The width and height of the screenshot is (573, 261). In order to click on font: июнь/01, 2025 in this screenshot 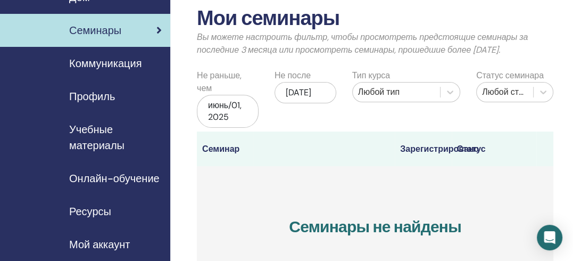, I will do `click(224, 111)`.